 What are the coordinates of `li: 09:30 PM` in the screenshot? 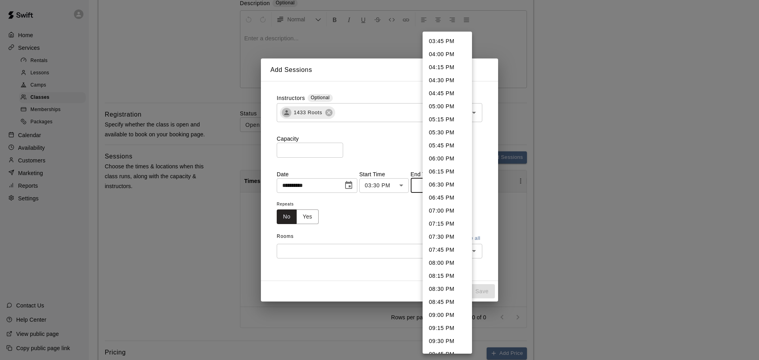 It's located at (447, 341).